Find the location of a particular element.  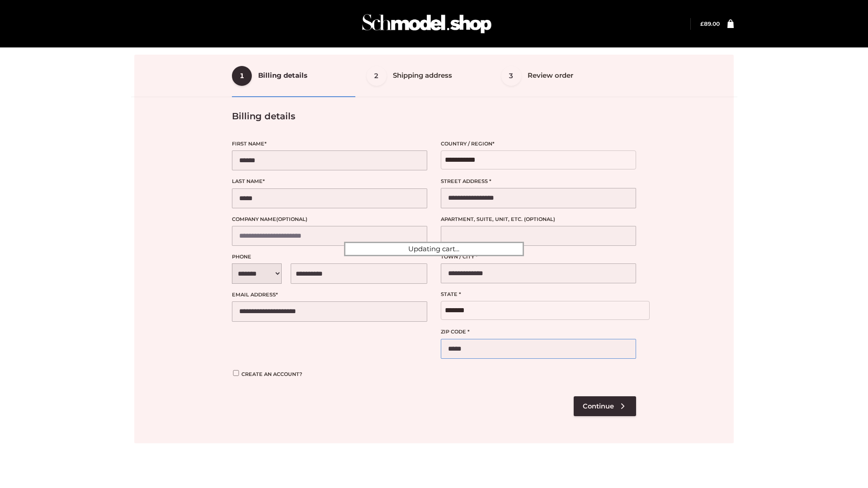

bdi: 89.00 is located at coordinates (709, 24).